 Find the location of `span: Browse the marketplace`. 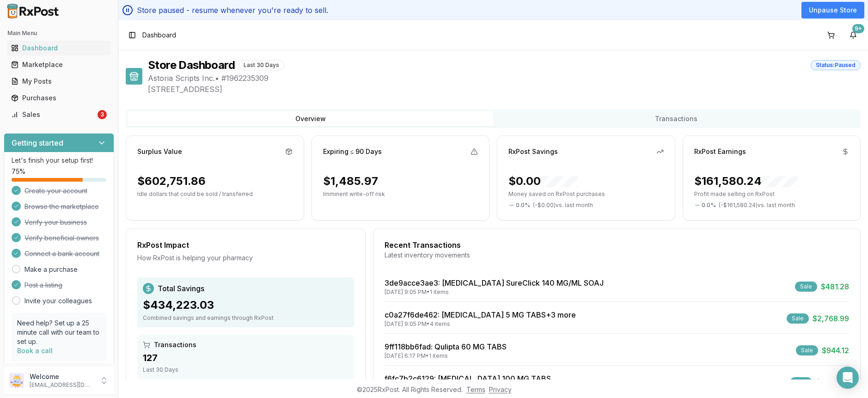

span: Browse the marketplace is located at coordinates (62, 207).